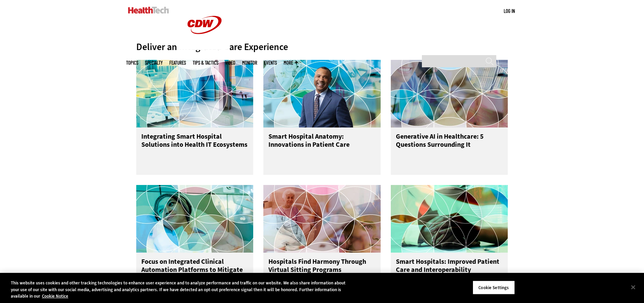  I want to click on h3: Integrating Smart Hospital Solutions into Health IT Ecosystems, so click(195, 146).